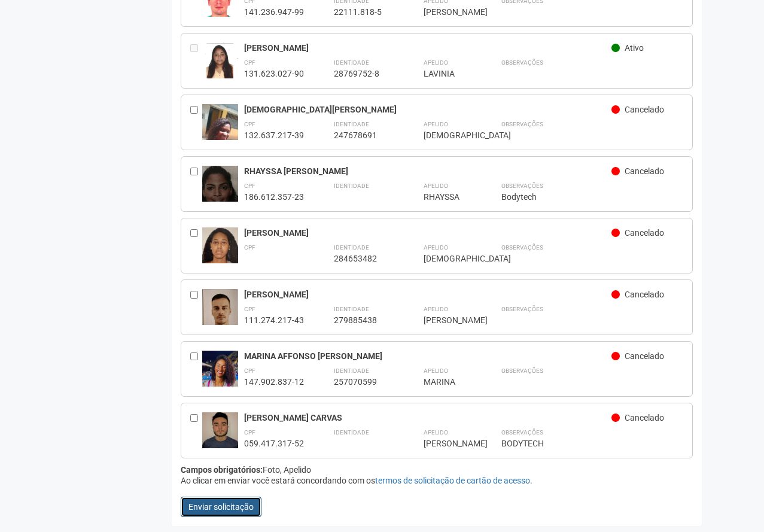 The image size is (764, 532). What do you see at coordinates (635, 48) in the screenshot?
I see `span: Ativo` at bounding box center [635, 48].